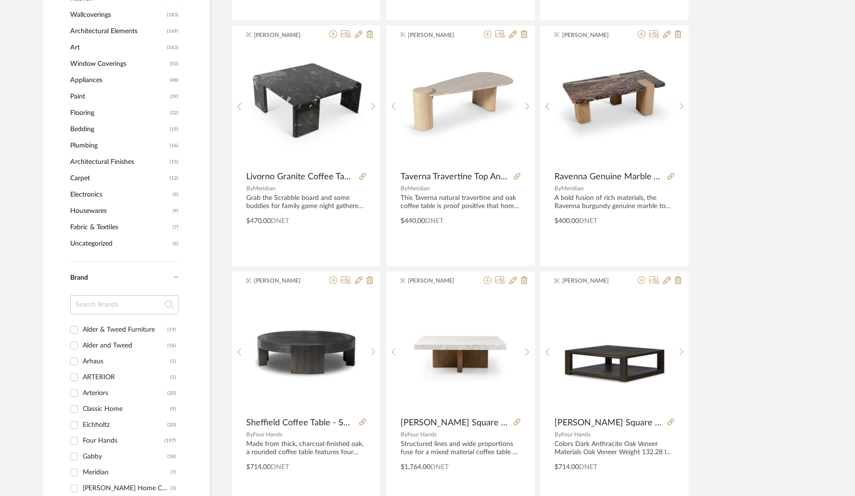 The image size is (855, 496). What do you see at coordinates (455, 177) in the screenshot?
I see `span: Taverna Travertine Top And Oak Wood Base Coffee Table` at bounding box center [455, 177].